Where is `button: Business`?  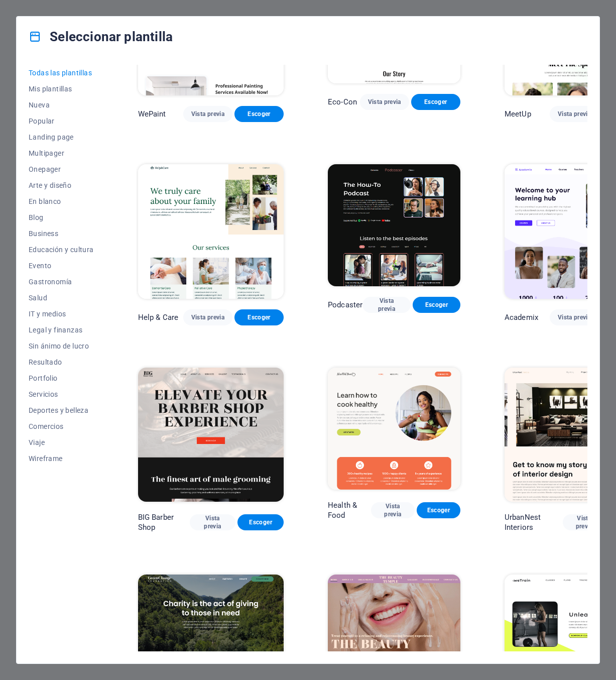
button: Business is located at coordinates (61, 234).